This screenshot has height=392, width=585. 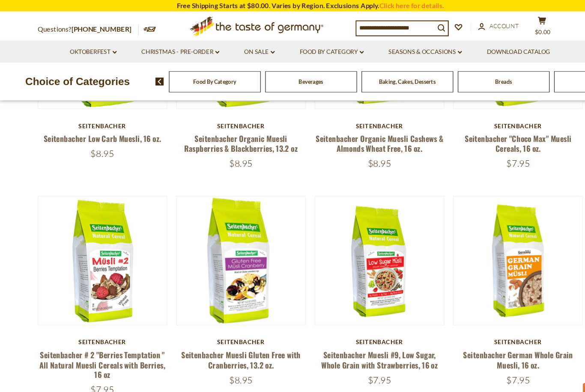 I want to click on span: $0.00, so click(x=512, y=30).